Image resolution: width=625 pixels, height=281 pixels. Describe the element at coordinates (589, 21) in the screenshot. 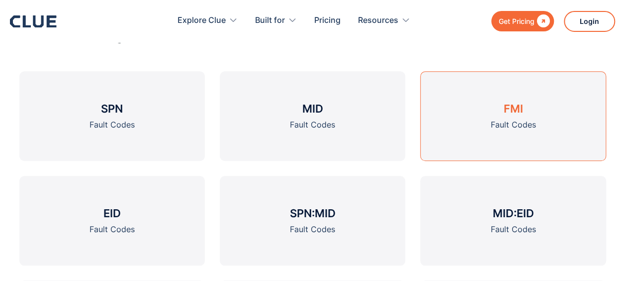

I see `a: Login` at that location.